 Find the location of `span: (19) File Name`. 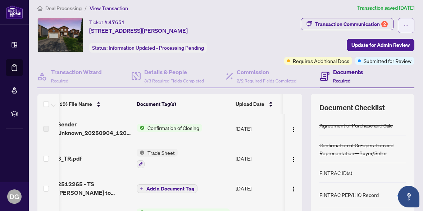

span: (19) File Name is located at coordinates (75, 104).